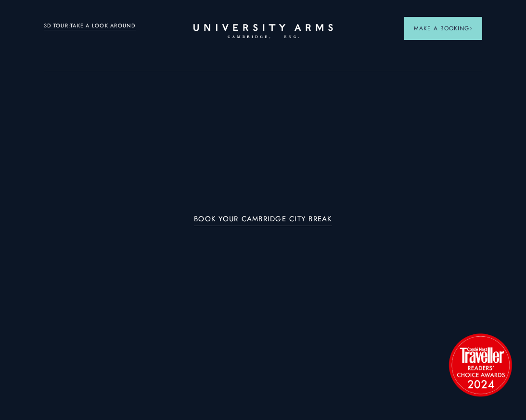 This screenshot has width=526, height=420. What do you see at coordinates (89, 26) in the screenshot?
I see `a: 3D TOUR:TAKE A LOOK AROUND` at bounding box center [89, 26].